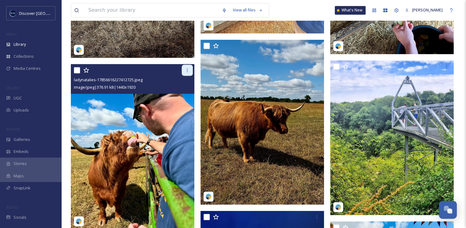 The image size is (466, 228). Describe the element at coordinates (351, 10) in the screenshot. I see `a: What's New` at that location.